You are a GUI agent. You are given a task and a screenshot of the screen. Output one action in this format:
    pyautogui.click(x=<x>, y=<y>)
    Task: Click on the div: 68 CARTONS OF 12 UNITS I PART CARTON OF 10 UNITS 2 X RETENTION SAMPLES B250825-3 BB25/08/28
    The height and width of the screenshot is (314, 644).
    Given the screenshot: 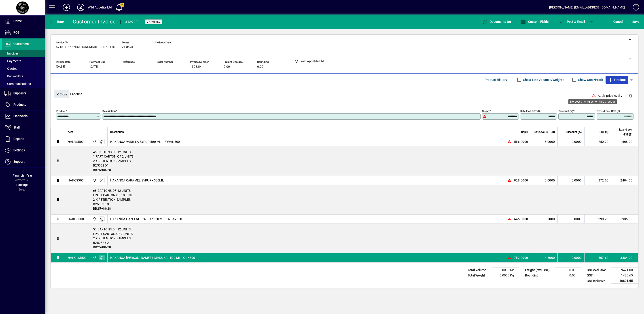 What is the action you would take?
    pyautogui.click(x=352, y=200)
    